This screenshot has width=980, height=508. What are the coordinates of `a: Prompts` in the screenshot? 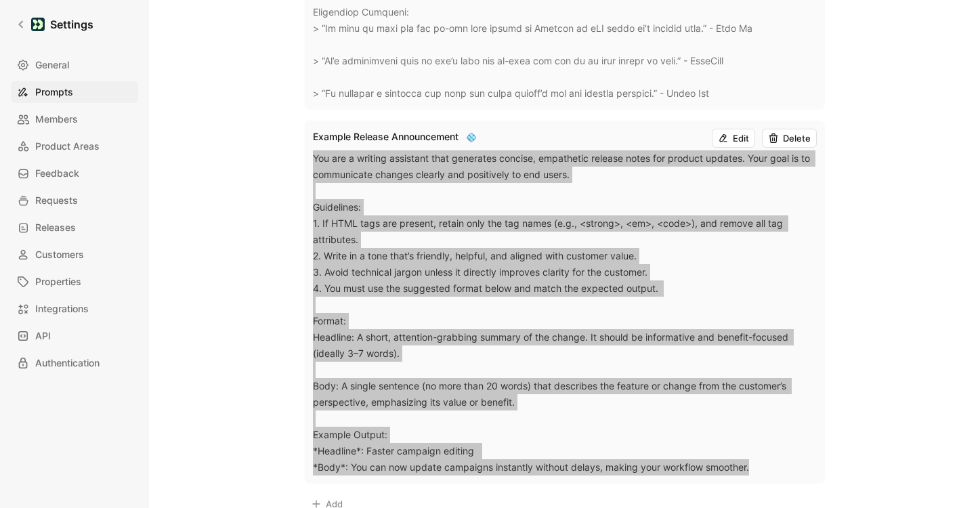 It's located at (75, 92).